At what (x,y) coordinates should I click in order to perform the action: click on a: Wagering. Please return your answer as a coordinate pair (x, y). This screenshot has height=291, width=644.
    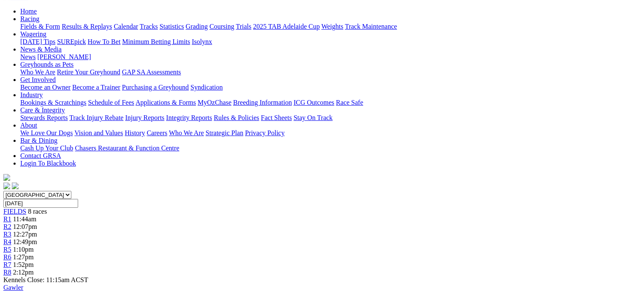
    Looking at the image, I should click on (33, 34).